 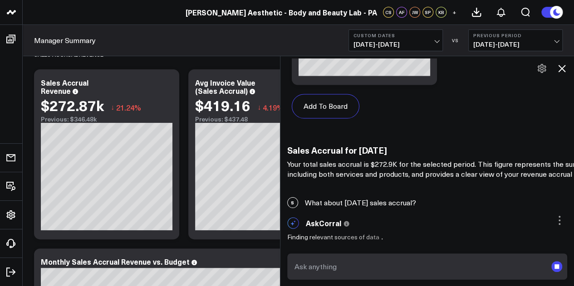 I want to click on div: $272.87k, so click(x=72, y=105).